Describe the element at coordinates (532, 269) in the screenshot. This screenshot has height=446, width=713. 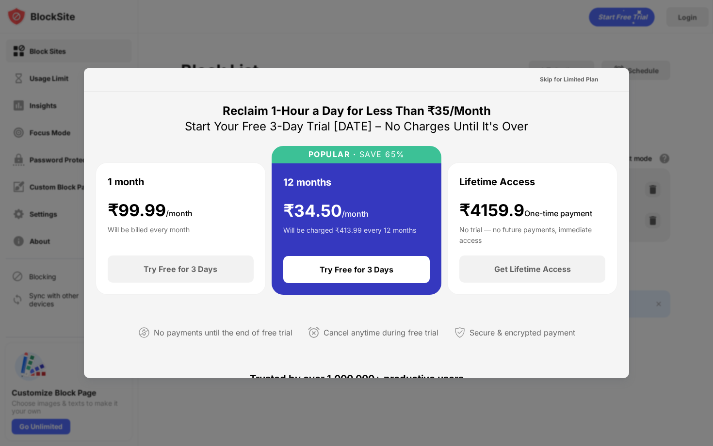
I see `div: Get Lifetime Access` at that location.